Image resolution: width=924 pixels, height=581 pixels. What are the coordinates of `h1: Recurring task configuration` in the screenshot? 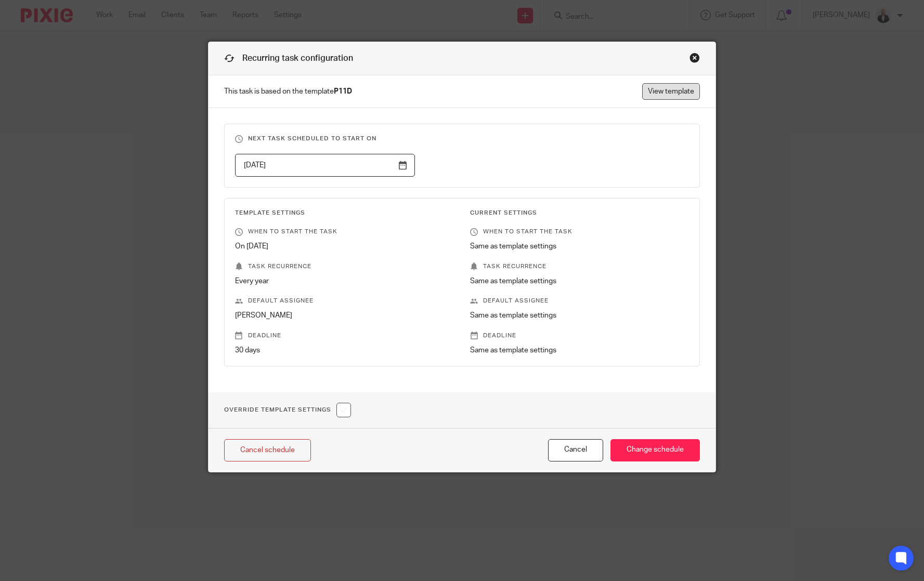 It's located at (289, 58).